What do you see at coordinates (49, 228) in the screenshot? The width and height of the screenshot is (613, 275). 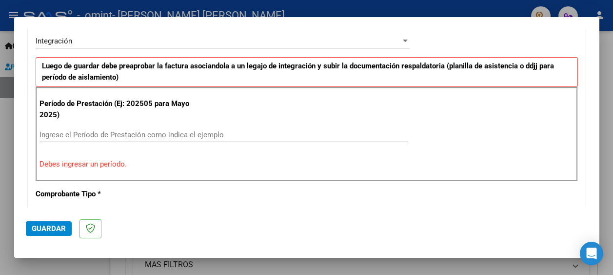 I see `button: Guardar` at bounding box center [49, 228].